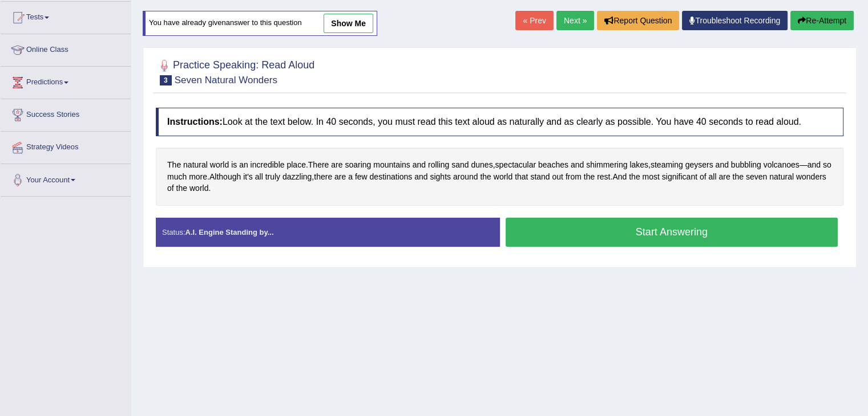 The width and height of the screenshot is (868, 416). Describe the element at coordinates (66, 81) in the screenshot. I see `a: Predictions` at that location.